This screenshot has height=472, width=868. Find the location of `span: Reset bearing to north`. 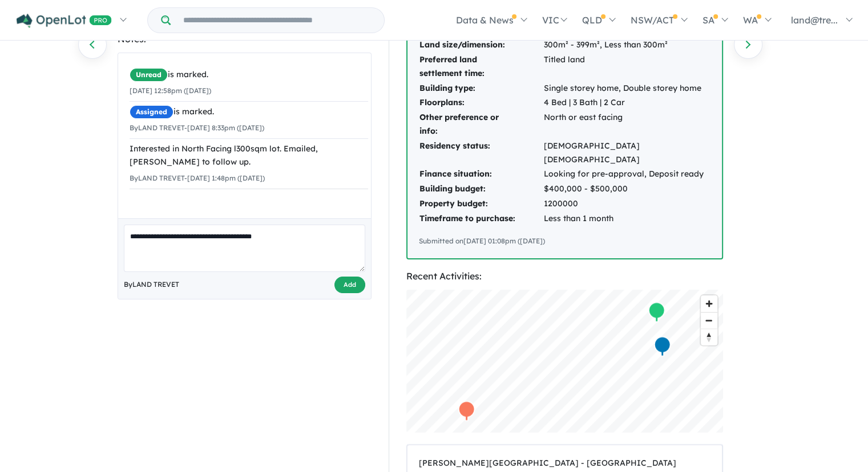

span: Reset bearing to north is located at coordinates (708, 337).